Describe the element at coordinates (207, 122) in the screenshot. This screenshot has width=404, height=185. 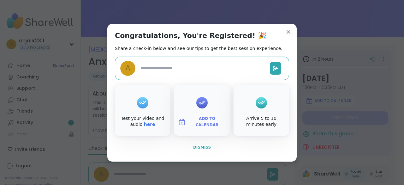
I see `span: Add to Calendar` at that location.